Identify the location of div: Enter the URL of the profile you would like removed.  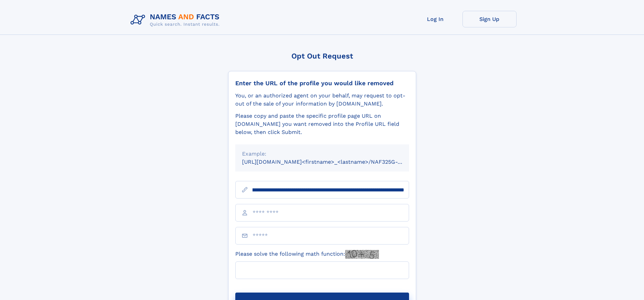
(322, 83).